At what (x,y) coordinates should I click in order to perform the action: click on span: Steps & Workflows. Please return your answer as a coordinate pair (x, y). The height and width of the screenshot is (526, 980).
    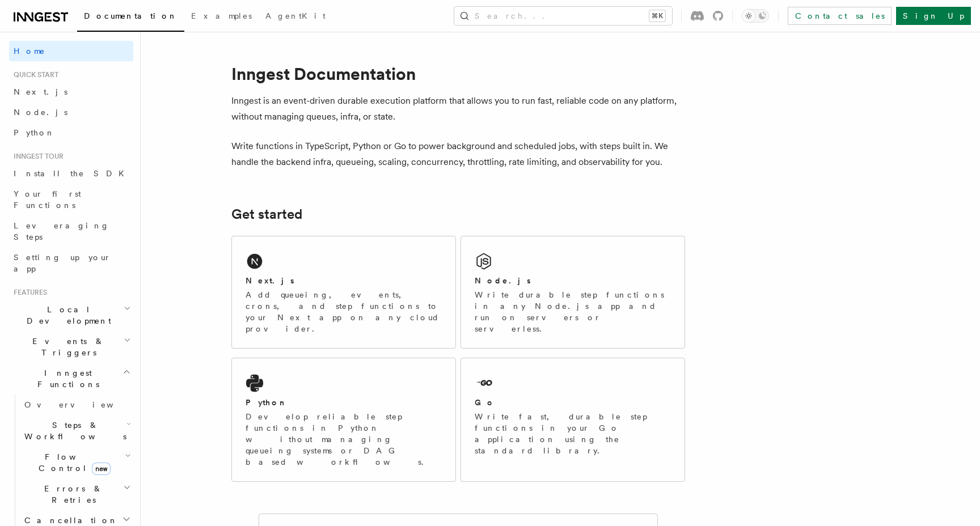
    Looking at the image, I should click on (73, 431).